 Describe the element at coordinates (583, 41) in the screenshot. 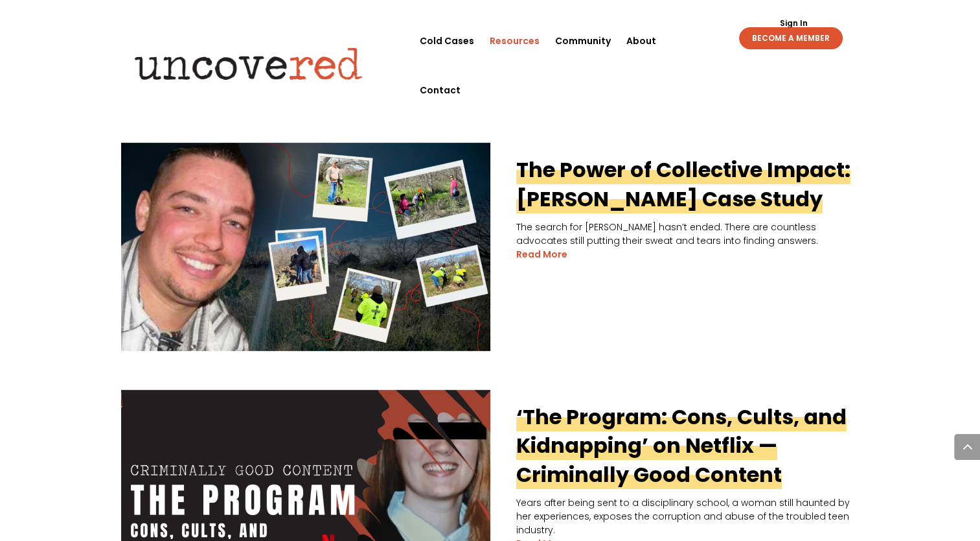

I see `a: Community` at that location.